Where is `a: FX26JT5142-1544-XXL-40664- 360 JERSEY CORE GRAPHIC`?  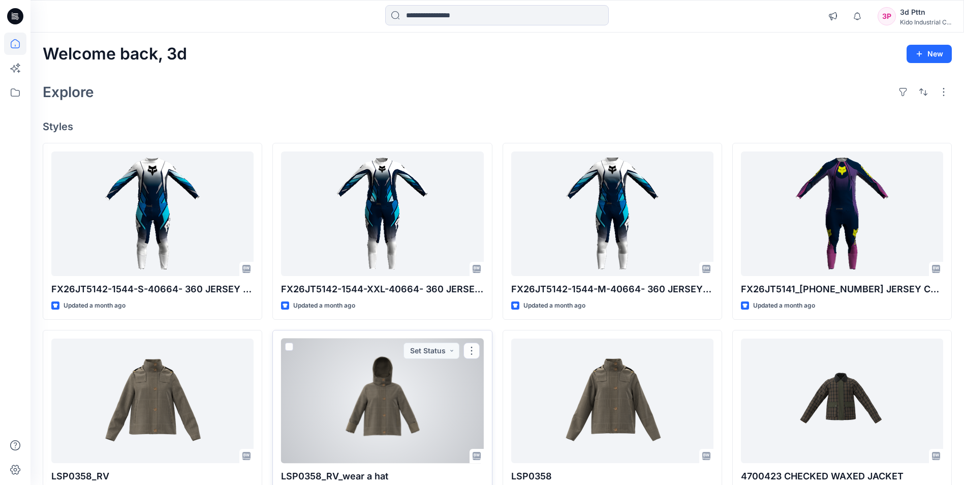 a: FX26JT5142-1544-XXL-40664- 360 JERSEY CORE GRAPHIC is located at coordinates (382, 213).